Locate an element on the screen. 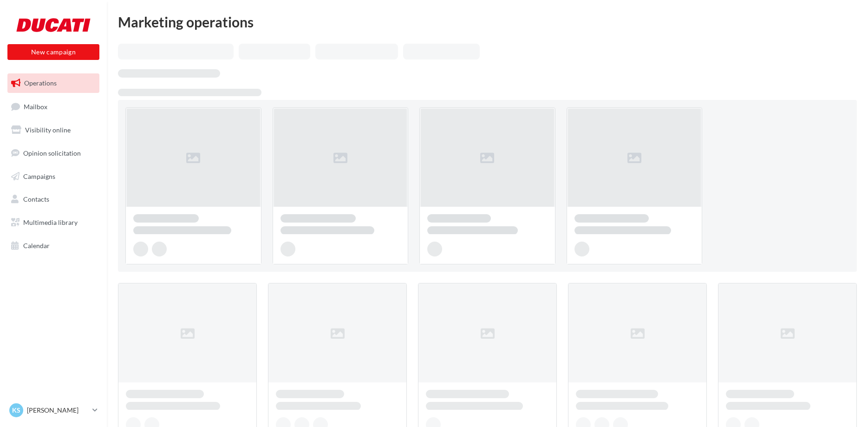 This screenshot has width=868, height=427. a: Campaigns is located at coordinates (53, 177).